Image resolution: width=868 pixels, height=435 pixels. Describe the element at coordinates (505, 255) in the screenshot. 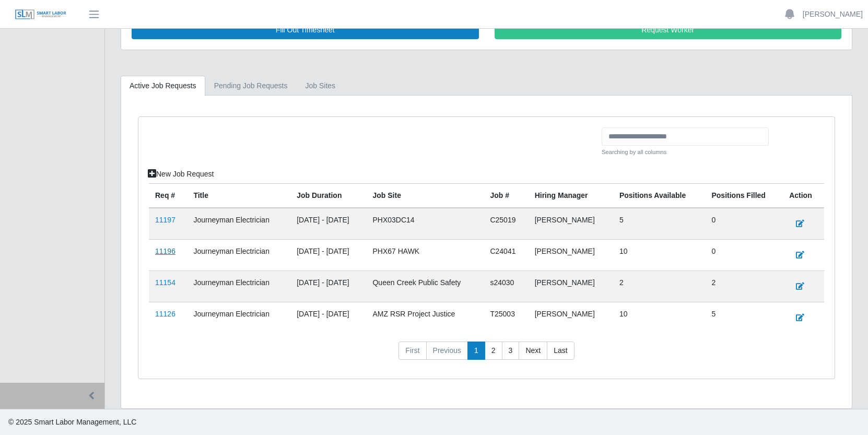

I see `td: C24041` at that location.